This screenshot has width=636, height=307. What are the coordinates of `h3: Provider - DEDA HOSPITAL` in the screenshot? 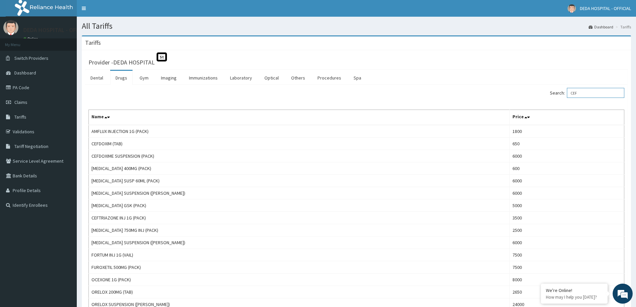 It's located at (122, 62).